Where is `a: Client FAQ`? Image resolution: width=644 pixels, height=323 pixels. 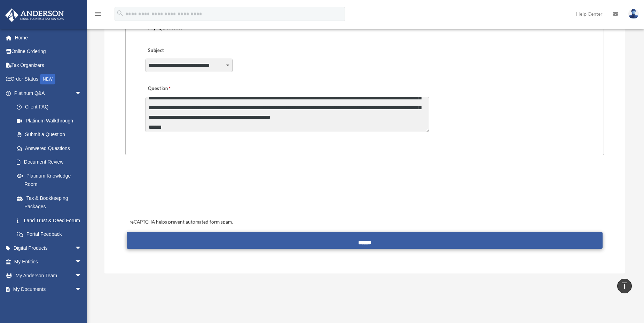 a: Client FAQ is located at coordinates (51, 107).